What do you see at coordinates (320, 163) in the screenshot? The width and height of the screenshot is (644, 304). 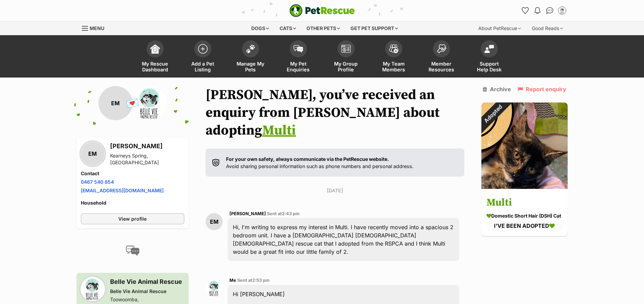 I see `p: Avoid sharing personal information such as phone numbers and personal address.` at bounding box center [320, 163].